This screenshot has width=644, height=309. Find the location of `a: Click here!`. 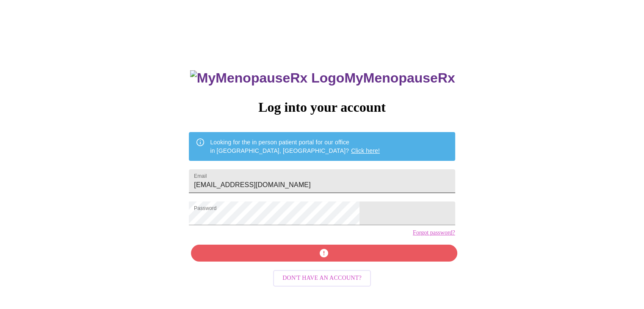

a: Click here! is located at coordinates (366, 151).